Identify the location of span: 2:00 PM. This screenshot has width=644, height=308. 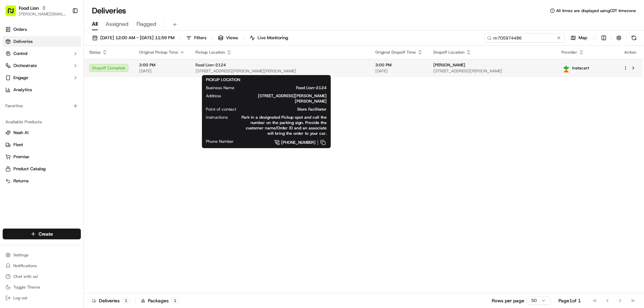
(162, 65).